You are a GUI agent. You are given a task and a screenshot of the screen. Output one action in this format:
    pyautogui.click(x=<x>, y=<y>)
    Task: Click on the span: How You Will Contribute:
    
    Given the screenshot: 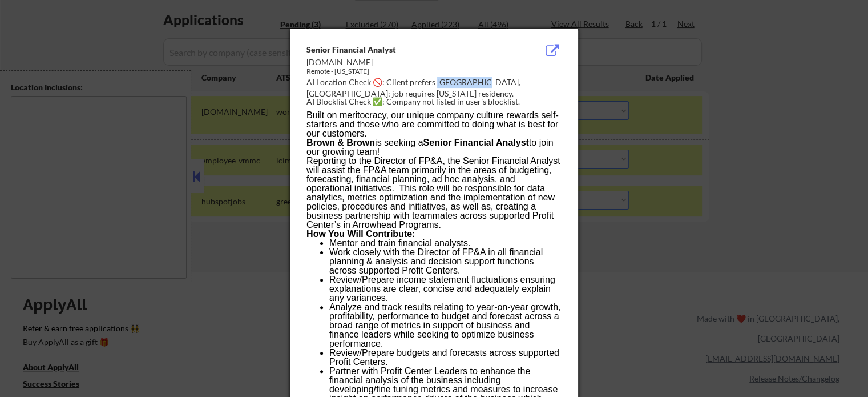 What is the action you would take?
    pyautogui.click(x=360, y=234)
    